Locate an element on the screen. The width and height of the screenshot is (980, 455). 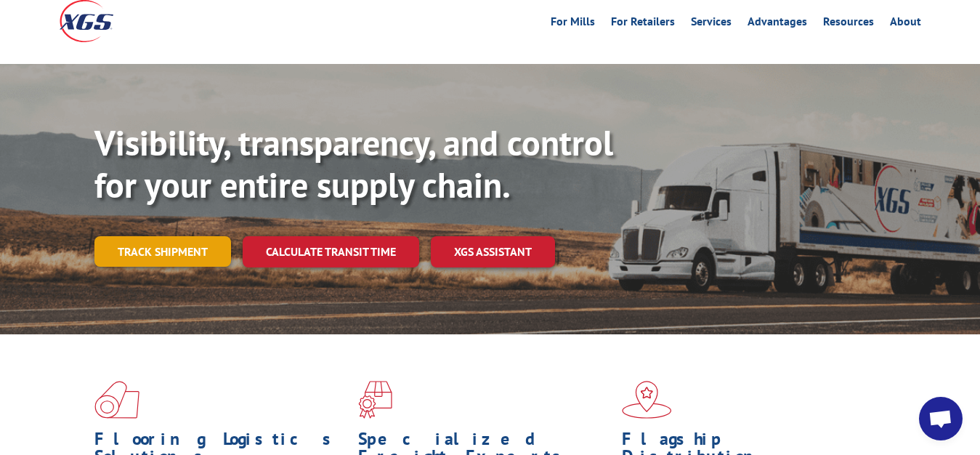
a: Services is located at coordinates (711, 24).